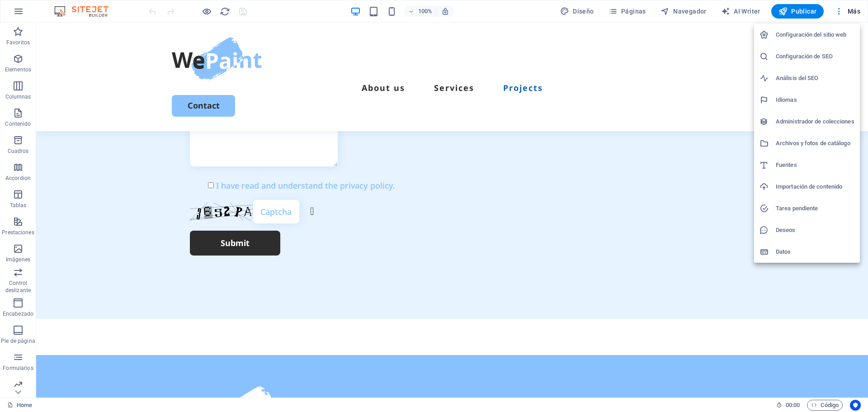  I want to click on div: Palabras clave, so click(125, 56).